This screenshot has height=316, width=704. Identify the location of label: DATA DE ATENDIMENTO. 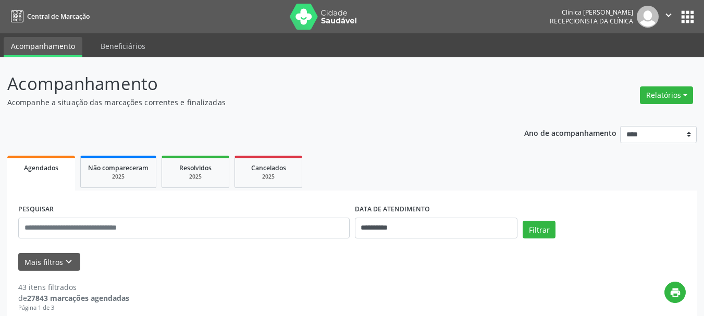
(392, 210).